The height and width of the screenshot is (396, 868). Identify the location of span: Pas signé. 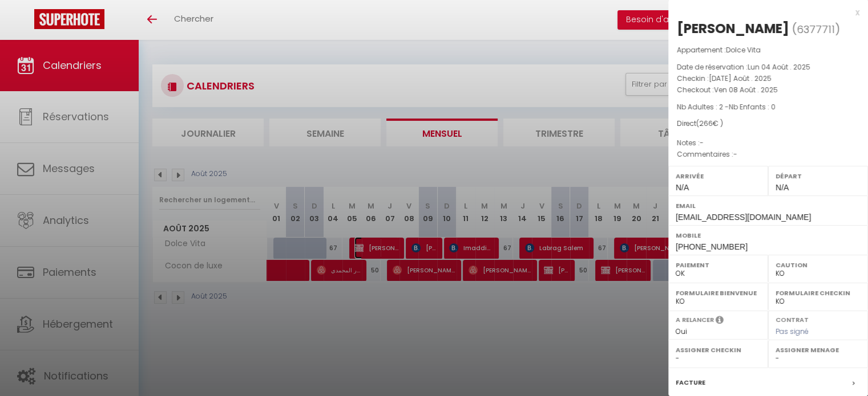
(792, 331).